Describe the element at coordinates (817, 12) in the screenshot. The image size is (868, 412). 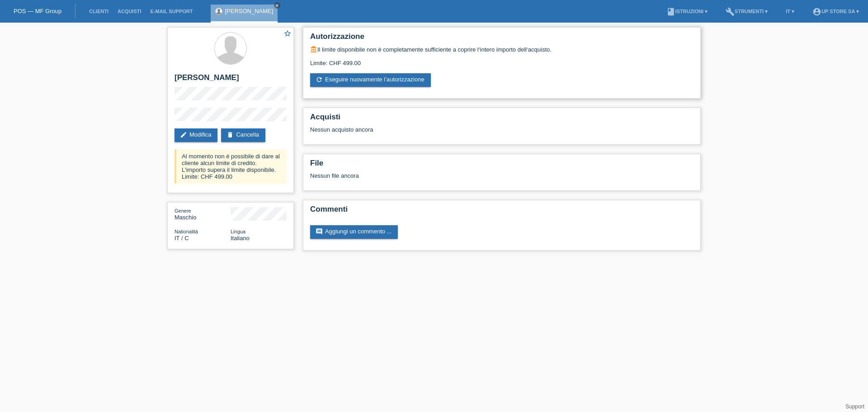
I see `i: account_circle` at that location.